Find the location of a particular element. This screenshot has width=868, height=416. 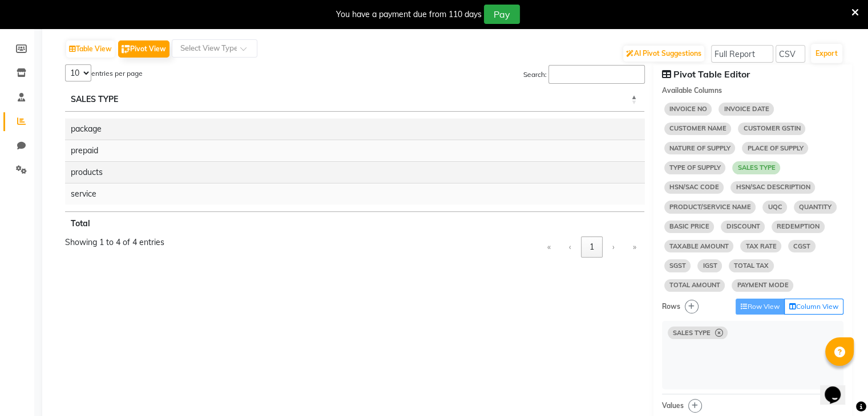

button: Last is located at coordinates (635, 247).